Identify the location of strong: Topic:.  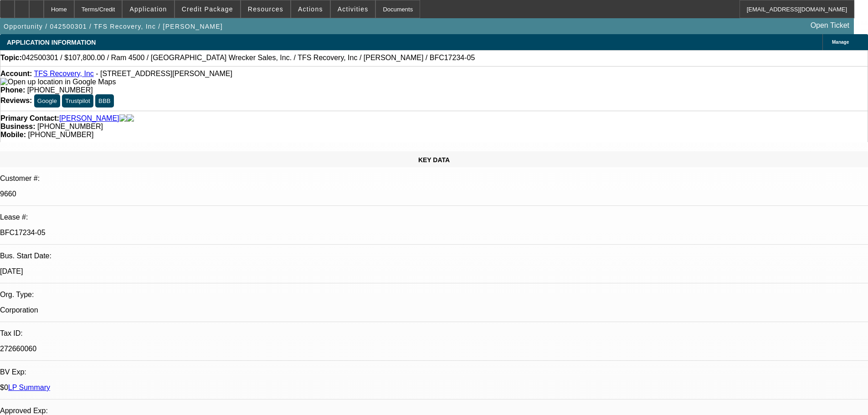
(11, 58).